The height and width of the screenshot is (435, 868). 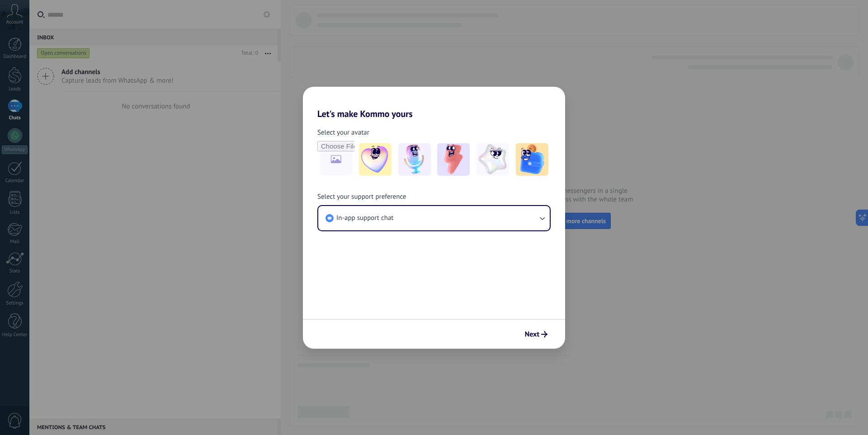 I want to click on button: In-app support chat, so click(x=434, y=218).